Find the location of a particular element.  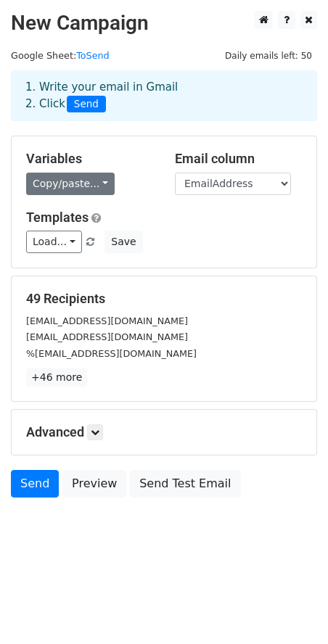

a: Daily emails left: 50 is located at coordinates (269, 56).